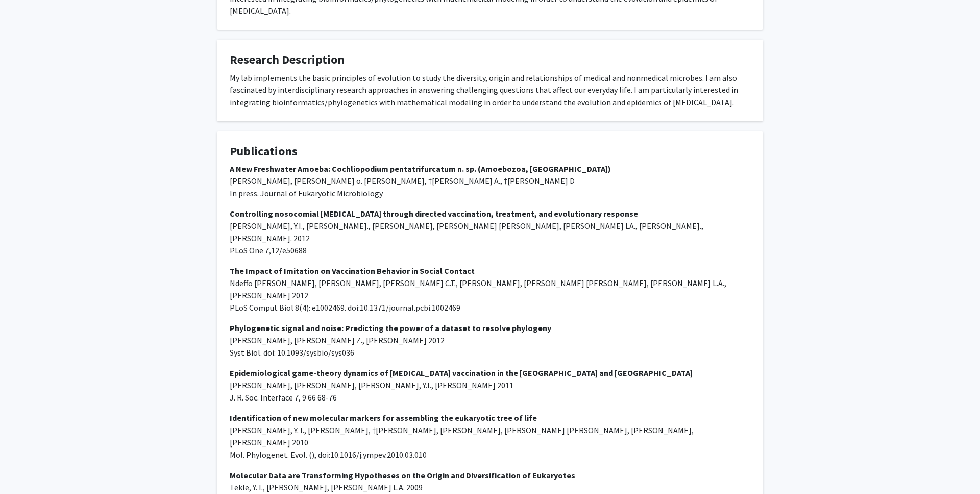 The height and width of the screenshot is (494, 980). Describe the element at coordinates (283, 397) in the screenshot. I see `span: J. R. Soc. Interface 7, 9 66 68-76` at that location.